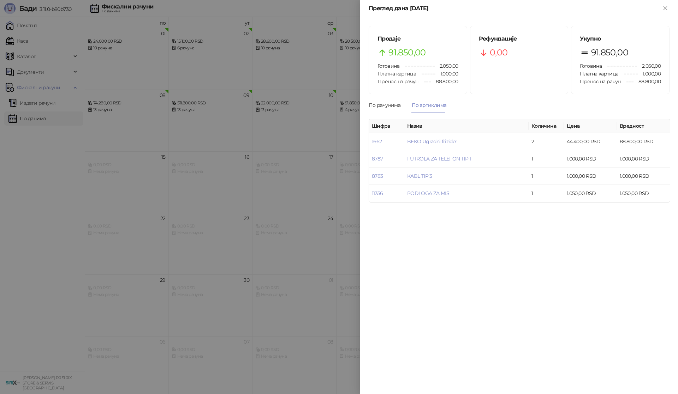 The height and width of the screenshot is (394, 678). I want to click on a: 8783, so click(377, 176).